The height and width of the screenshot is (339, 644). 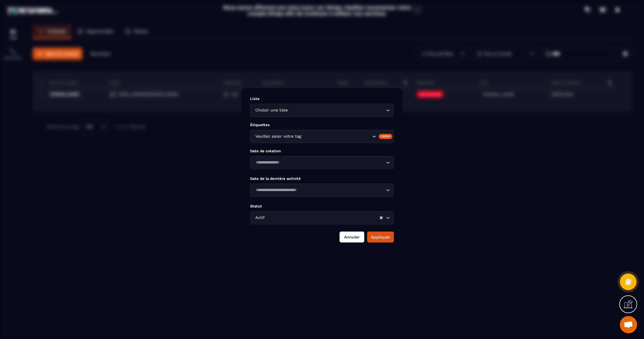 I want to click on span: Choisir une liste, so click(x=272, y=110).